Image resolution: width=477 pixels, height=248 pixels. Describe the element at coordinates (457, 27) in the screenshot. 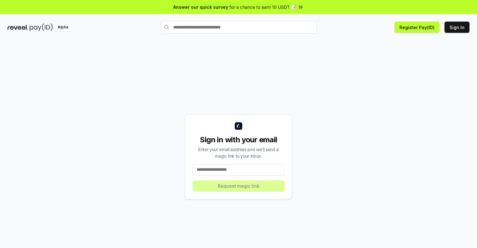

I see `button: Sign In` at that location.